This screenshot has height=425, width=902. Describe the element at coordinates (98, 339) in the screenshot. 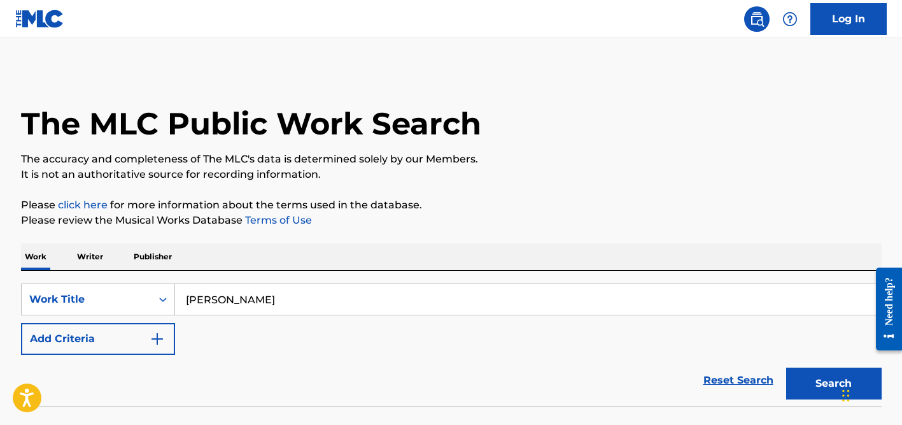

I see `button: Add Criteria` at that location.